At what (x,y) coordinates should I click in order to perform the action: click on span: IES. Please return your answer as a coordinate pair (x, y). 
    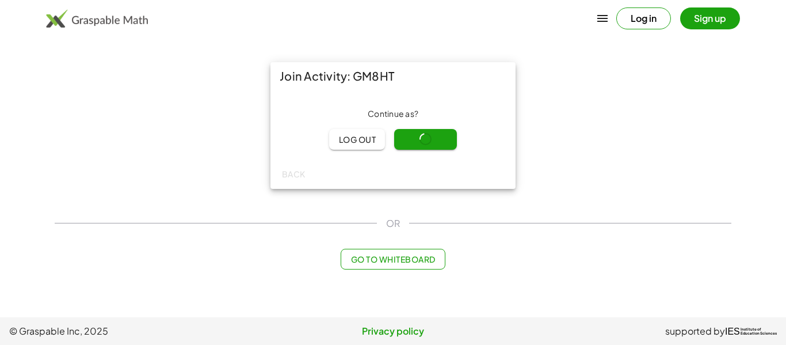
    Looking at the image, I should click on (732, 331).